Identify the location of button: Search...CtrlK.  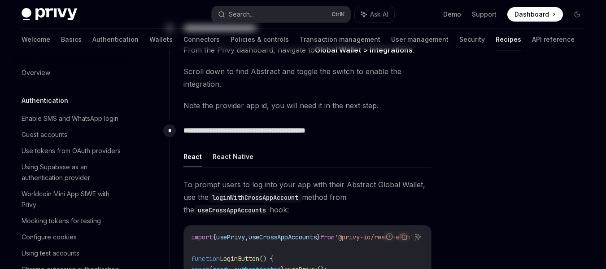
(281, 14).